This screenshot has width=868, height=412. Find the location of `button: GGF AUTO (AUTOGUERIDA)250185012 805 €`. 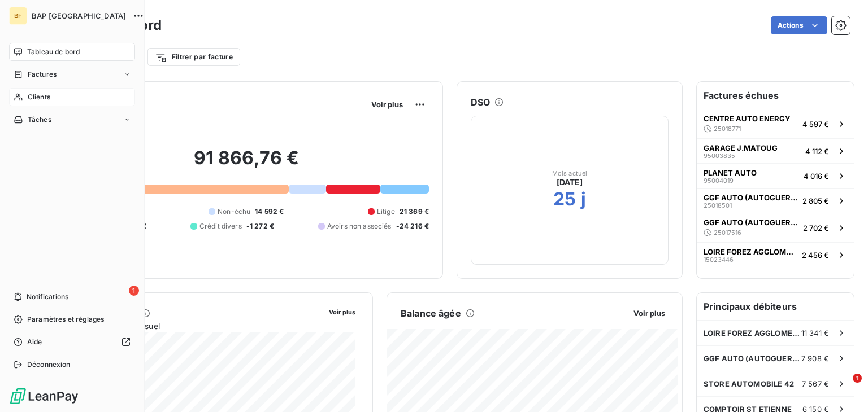

button: GGF AUTO (AUTOGUERIDA)250185012 805 € is located at coordinates (776, 201).